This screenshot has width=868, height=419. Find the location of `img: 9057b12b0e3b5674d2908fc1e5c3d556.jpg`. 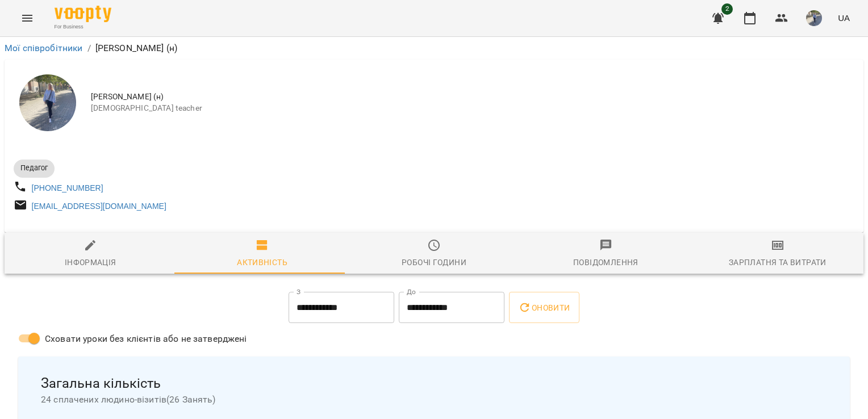

img: 9057b12b0e3b5674d2908fc1e5c3d556.jpg is located at coordinates (814, 18).